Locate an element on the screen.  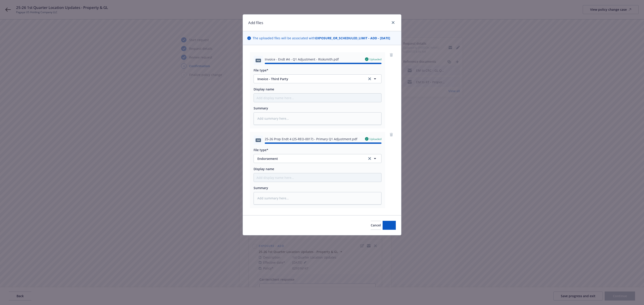
a: close is located at coordinates (393, 23).